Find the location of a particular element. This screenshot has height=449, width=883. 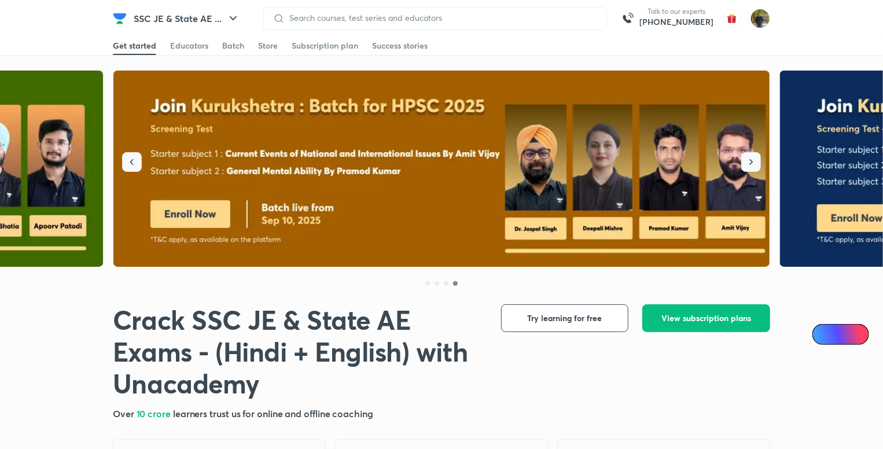

button: Try learning for free is located at coordinates (565, 318).